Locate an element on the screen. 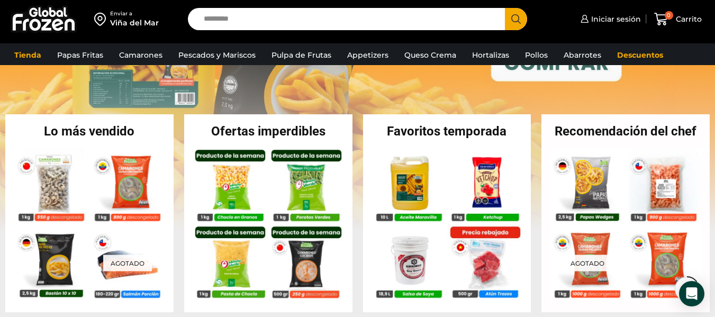  div: Enviar a is located at coordinates (134, 14).